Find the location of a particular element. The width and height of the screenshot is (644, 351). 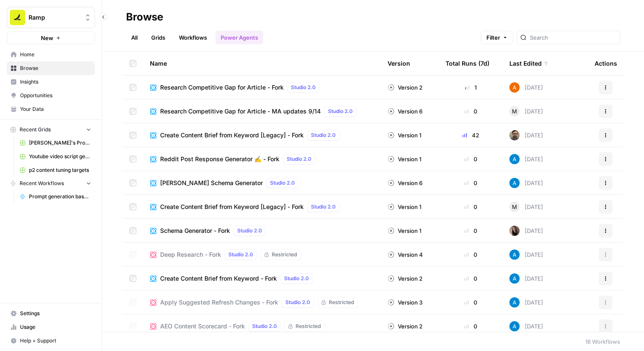

span: Create Content Brief from Keyword - Fork is located at coordinates (219, 279).